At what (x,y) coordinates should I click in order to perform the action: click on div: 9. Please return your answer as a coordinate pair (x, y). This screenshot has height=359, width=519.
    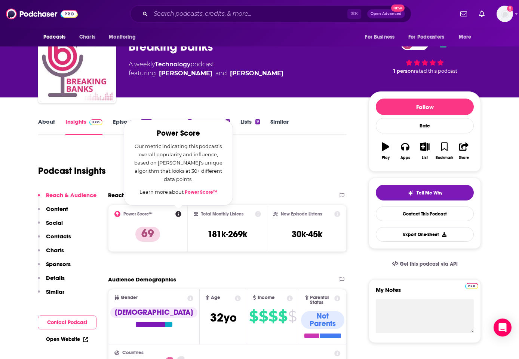
    Looking at the image, I should click on (258, 122).